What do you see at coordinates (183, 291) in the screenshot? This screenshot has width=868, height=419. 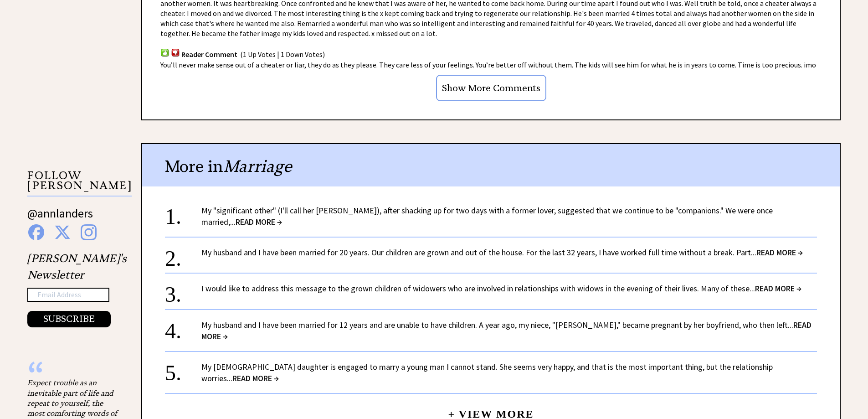 I see `div: 3.` at bounding box center [183, 291].